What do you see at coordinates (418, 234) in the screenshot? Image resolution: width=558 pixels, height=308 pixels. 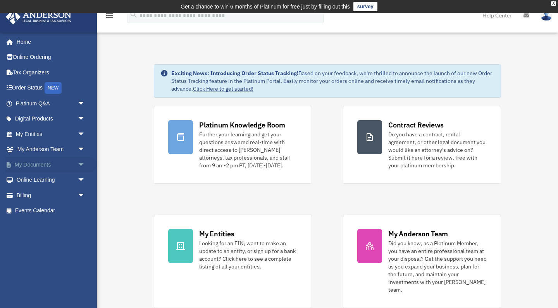 I see `div: My Anderson Team` at bounding box center [418, 234].